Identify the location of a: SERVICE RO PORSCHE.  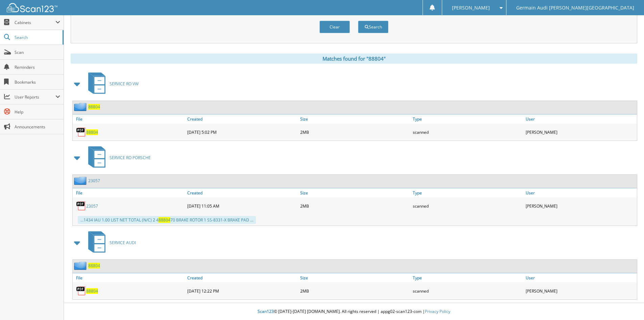
(117, 157).